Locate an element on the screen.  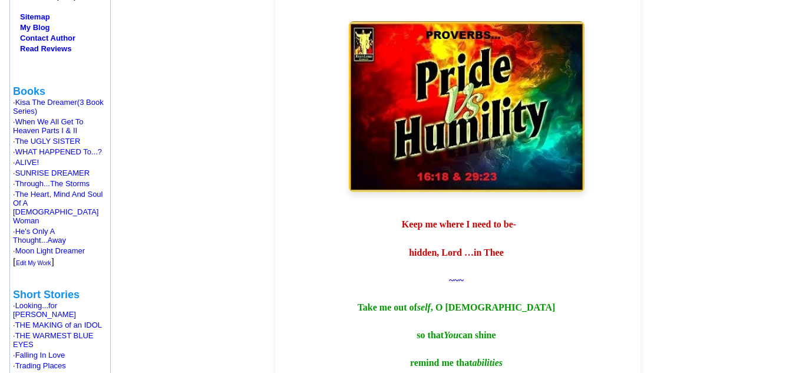
a: Falling In Love is located at coordinates (40, 355).